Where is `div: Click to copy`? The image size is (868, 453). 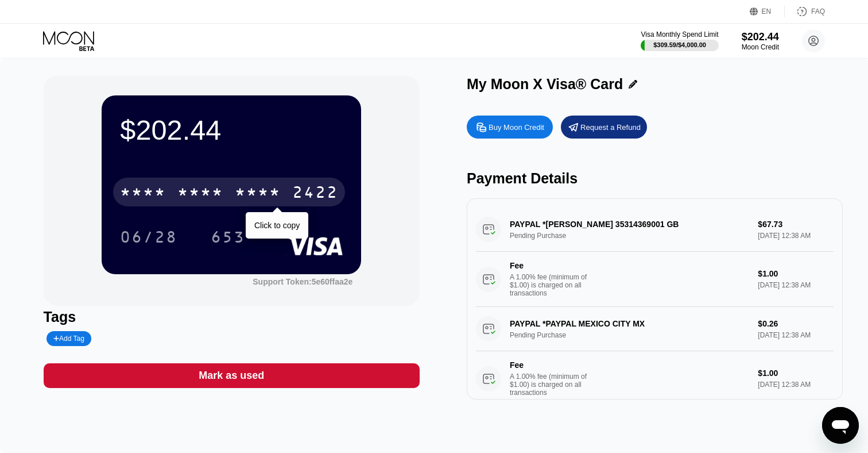 div: Click to copy is located at coordinates (277, 225).